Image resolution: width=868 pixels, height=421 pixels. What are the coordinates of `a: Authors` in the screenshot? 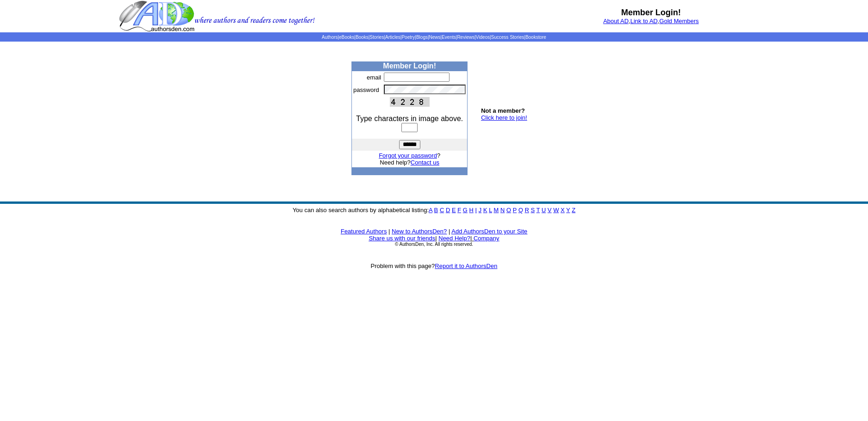 It's located at (330, 37).